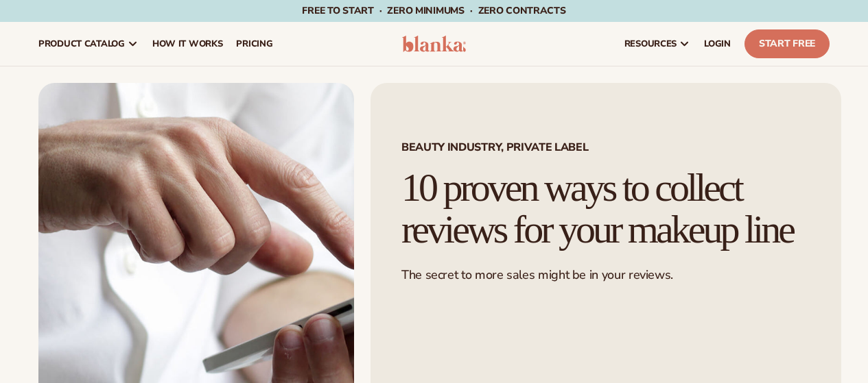 This screenshot has height=383, width=868. Describe the element at coordinates (187, 44) in the screenshot. I see `a: How It Works` at that location.